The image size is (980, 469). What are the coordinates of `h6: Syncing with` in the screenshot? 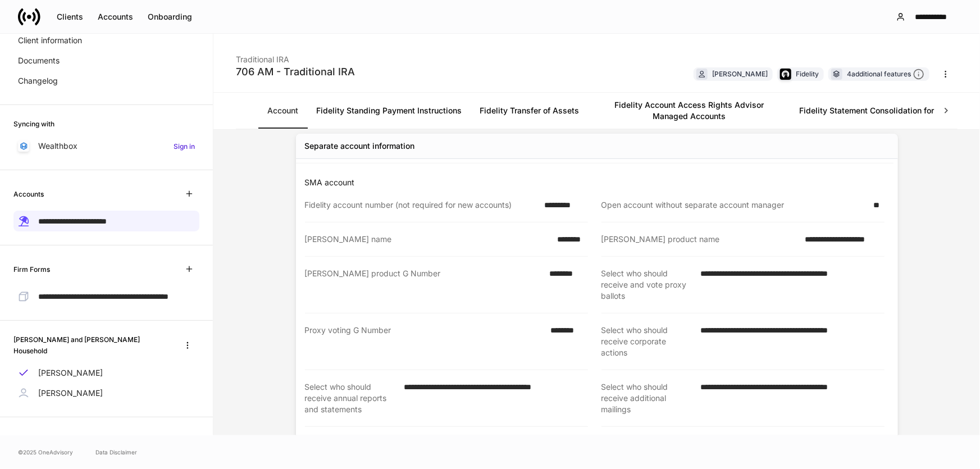 It's located at (34, 124).